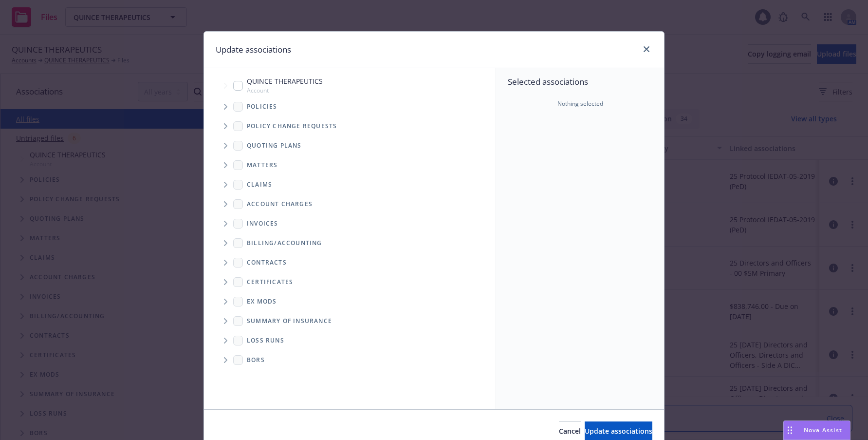  Describe the element at coordinates (569, 430) in the screenshot. I see `span: Cancel` at that location.